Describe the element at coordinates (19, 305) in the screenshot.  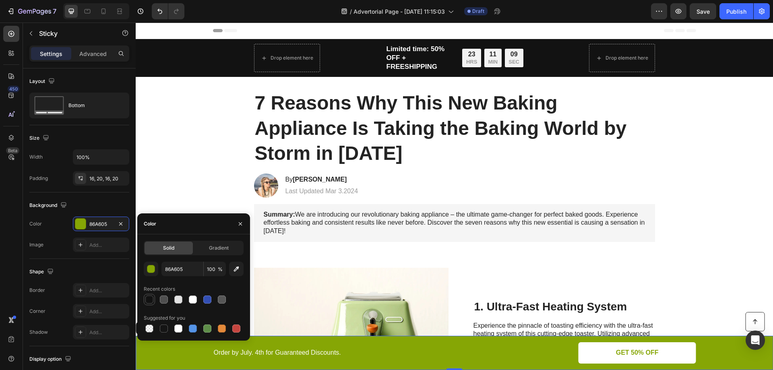
I see `div: Sticky` at that location.